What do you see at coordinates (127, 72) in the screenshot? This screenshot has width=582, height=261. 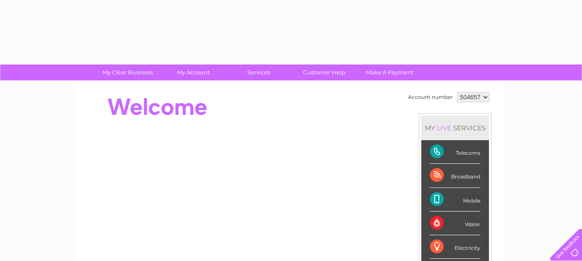 I see `a: My Clear Business` at bounding box center [127, 72].